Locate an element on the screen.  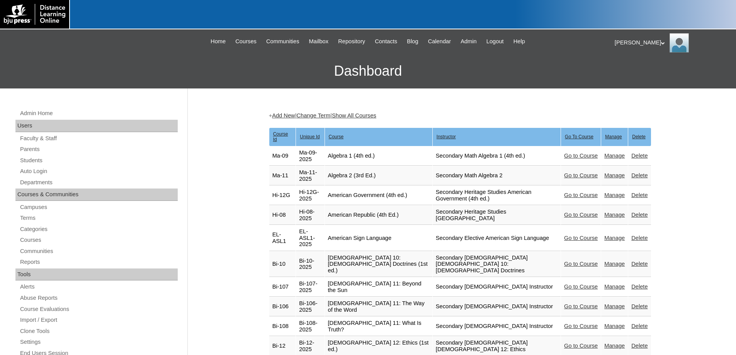
u: Course is located at coordinates (336, 137).